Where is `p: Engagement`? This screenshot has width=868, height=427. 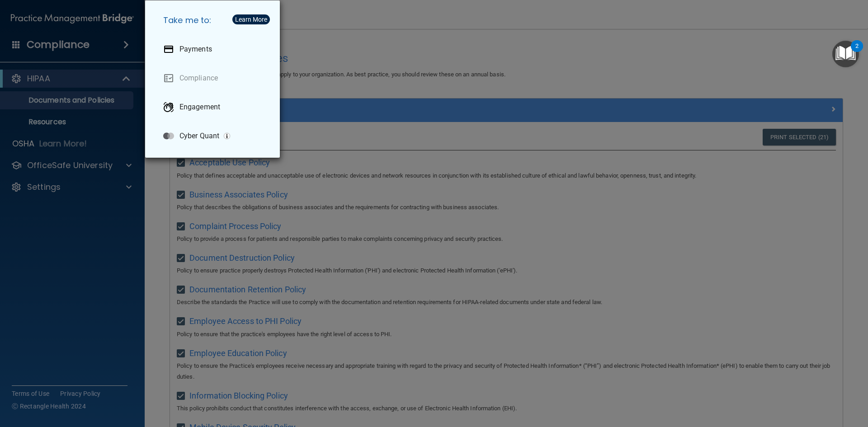
p: Engagement is located at coordinates (199, 107).